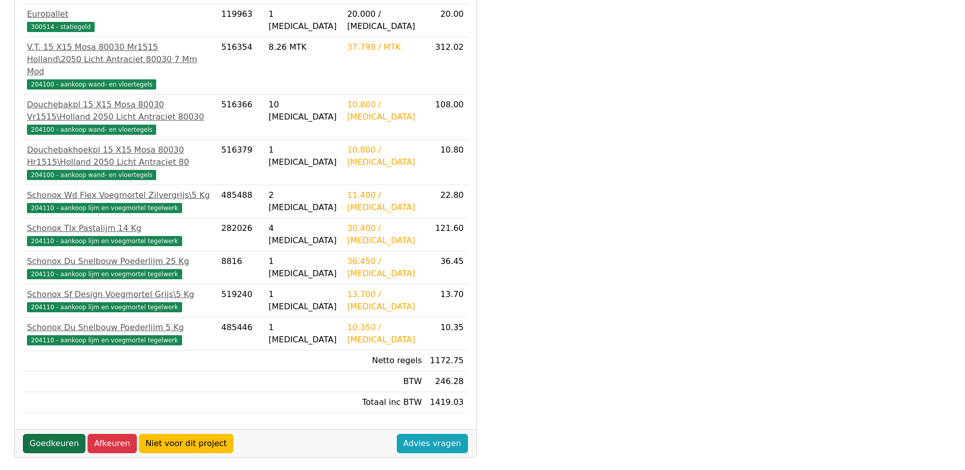 The height and width of the screenshot is (470, 965). Describe the element at coordinates (241, 301) in the screenshot. I see `td: 519240` at that location.